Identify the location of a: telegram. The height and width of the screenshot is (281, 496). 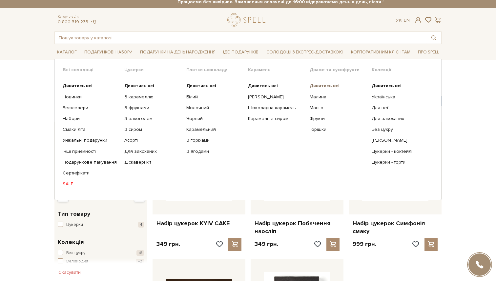
(93, 22).